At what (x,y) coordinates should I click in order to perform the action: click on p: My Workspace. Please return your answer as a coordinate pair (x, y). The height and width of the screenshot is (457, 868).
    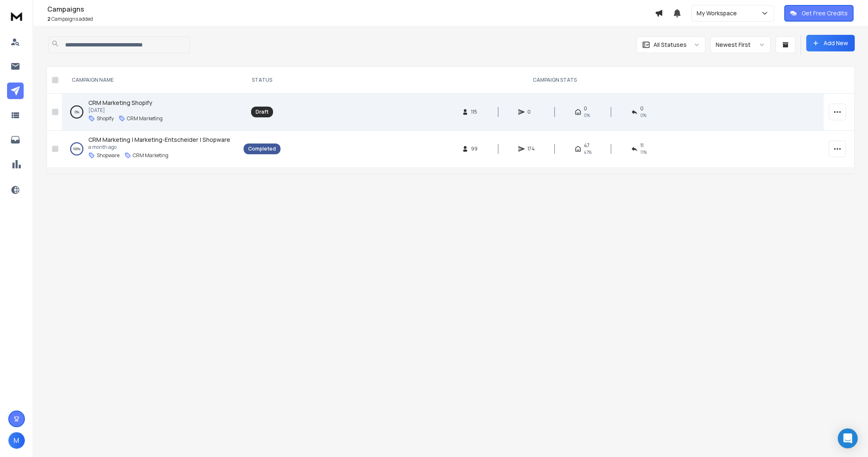
    Looking at the image, I should click on (718, 13).